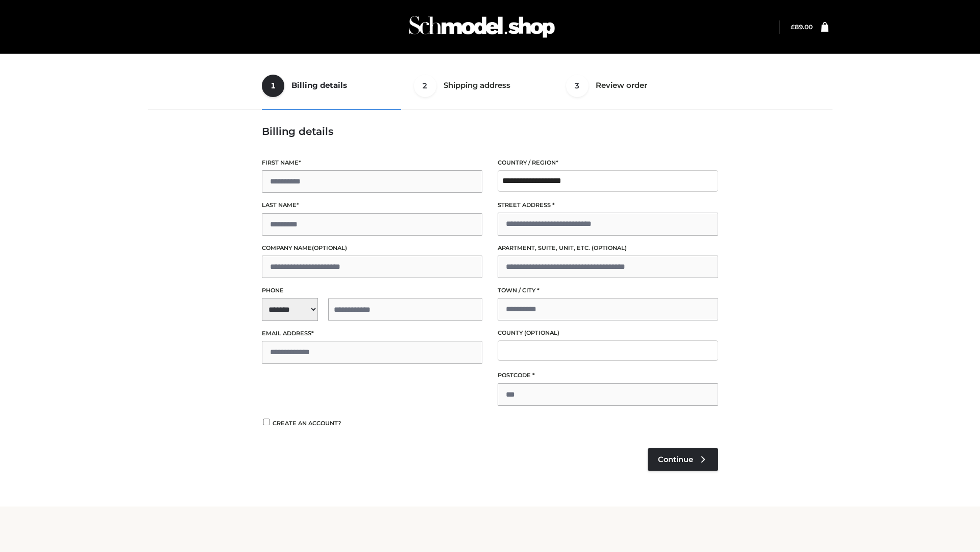 The height and width of the screenshot is (552, 980). What do you see at coordinates (608, 290) in the screenshot?
I see `label: Town / City` at bounding box center [608, 290].